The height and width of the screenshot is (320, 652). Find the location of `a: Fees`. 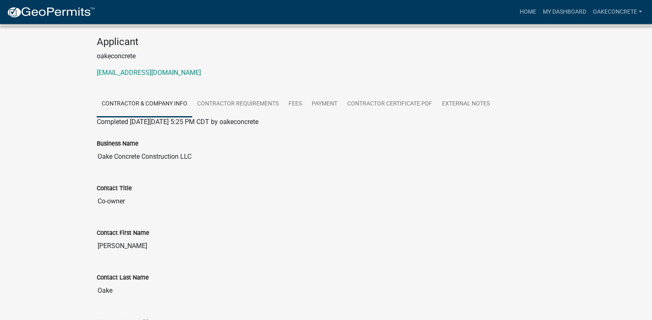

a: Fees is located at coordinates (295, 104).